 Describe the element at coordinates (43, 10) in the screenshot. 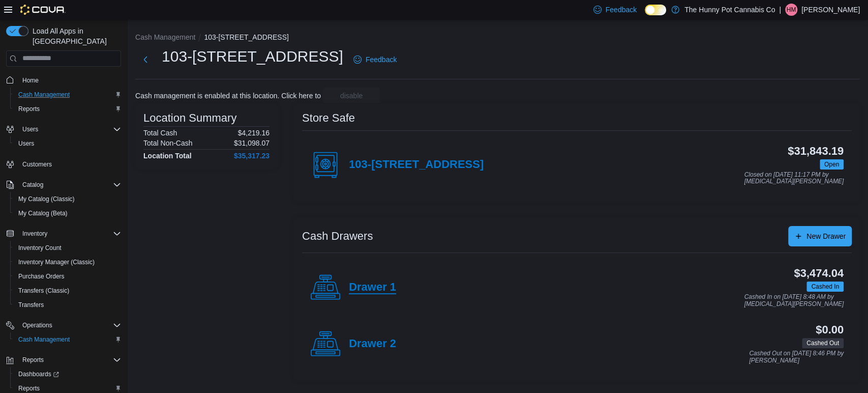

I see `img: Cova` at that location.